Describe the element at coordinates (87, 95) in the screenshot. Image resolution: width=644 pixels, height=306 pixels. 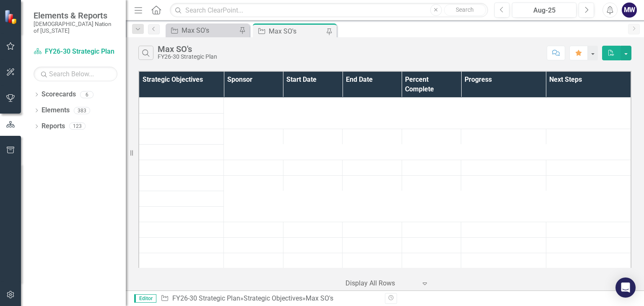
I see `div: 6` at that location.